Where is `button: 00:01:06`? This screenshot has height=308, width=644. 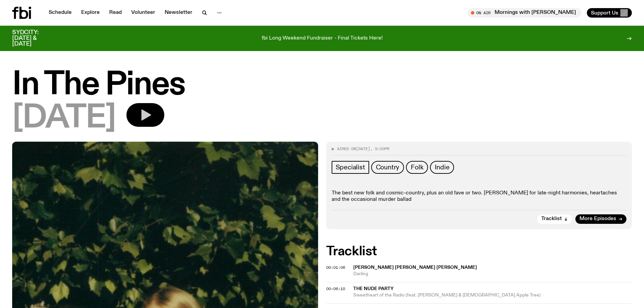 button: 00:01:06 is located at coordinates (335, 267).